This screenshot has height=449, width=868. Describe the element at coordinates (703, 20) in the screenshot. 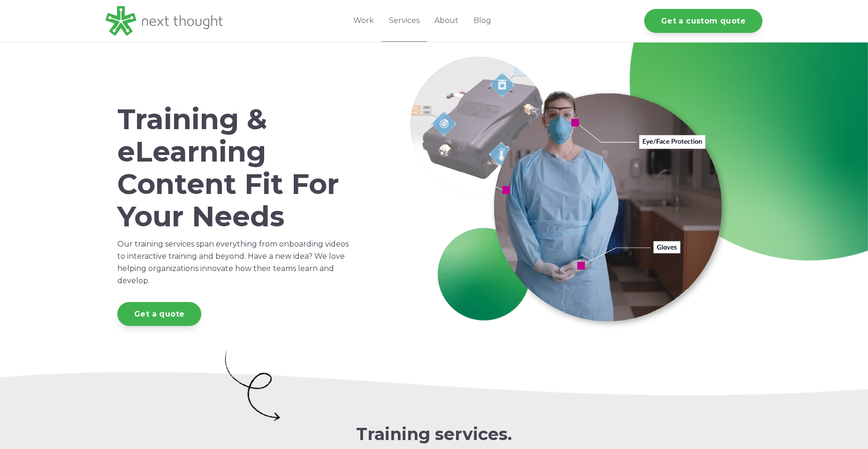

I see `a: Get a custom quote` at that location.